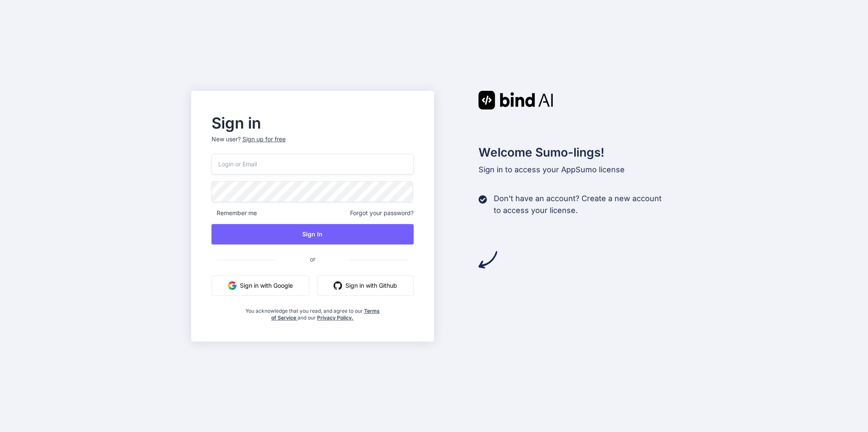 This screenshot has height=432, width=868. What do you see at coordinates (312, 123) in the screenshot?
I see `h2: Sign in` at bounding box center [312, 123].